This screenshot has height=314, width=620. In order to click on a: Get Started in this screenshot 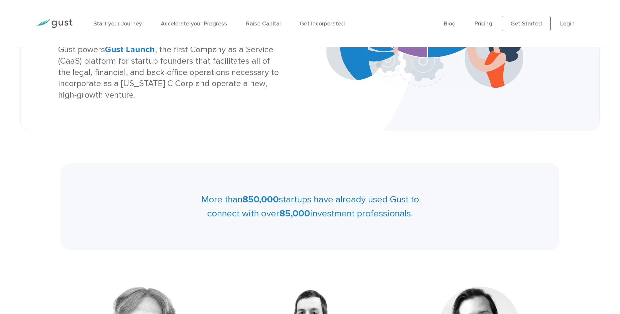, I will do `click(526, 24)`.